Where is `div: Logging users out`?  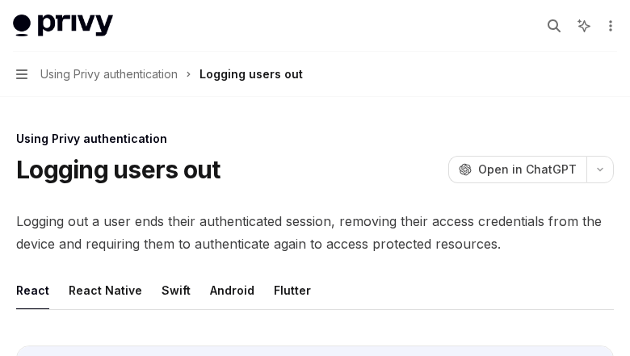
div: Logging users out is located at coordinates (251, 74).